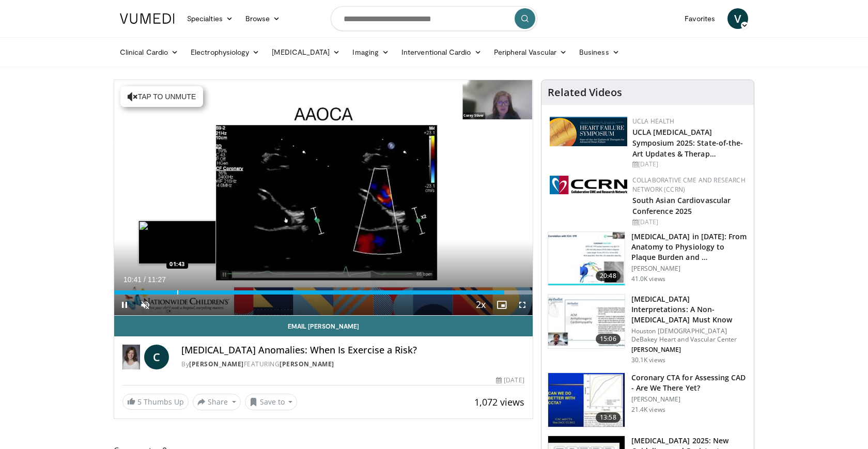  What do you see at coordinates (648, 410) in the screenshot?
I see `p: 21.4K views` at bounding box center [648, 410].